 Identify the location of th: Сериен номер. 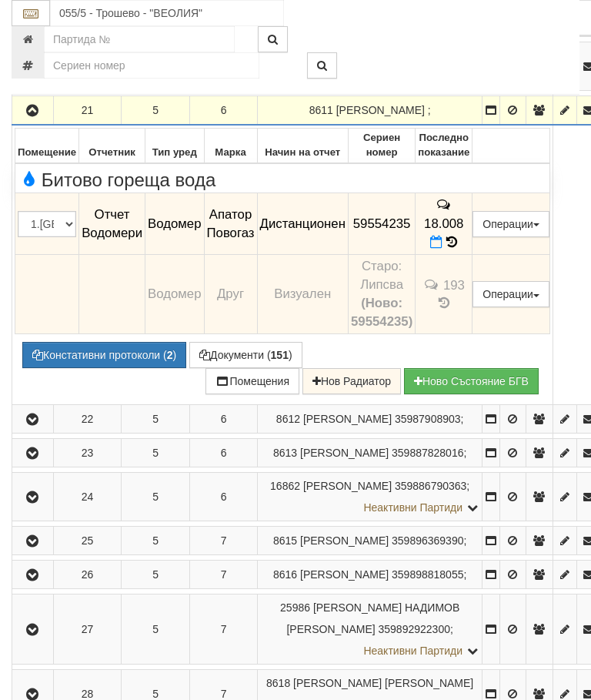
(380, 146).